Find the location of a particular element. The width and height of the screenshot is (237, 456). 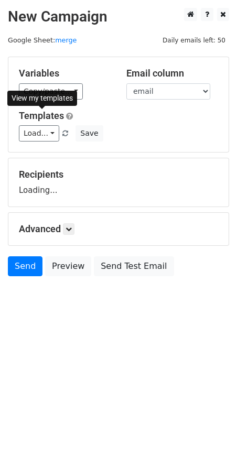

a: Send Test Email is located at coordinates (134, 266).